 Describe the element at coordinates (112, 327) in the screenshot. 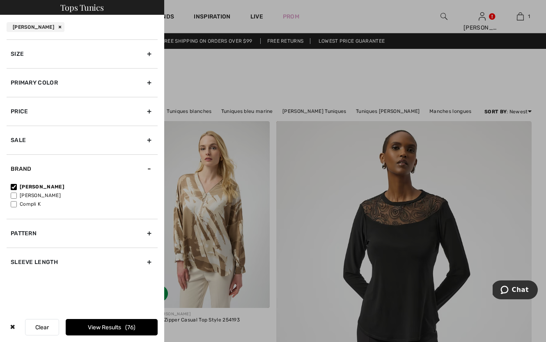

I see `button: View Results76` at that location.